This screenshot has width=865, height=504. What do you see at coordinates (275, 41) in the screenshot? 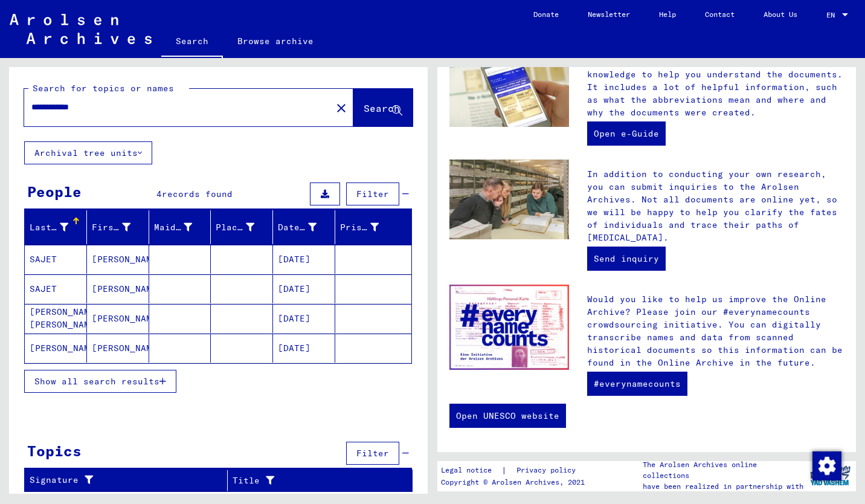
I see `a: Browse archive` at bounding box center [275, 41].